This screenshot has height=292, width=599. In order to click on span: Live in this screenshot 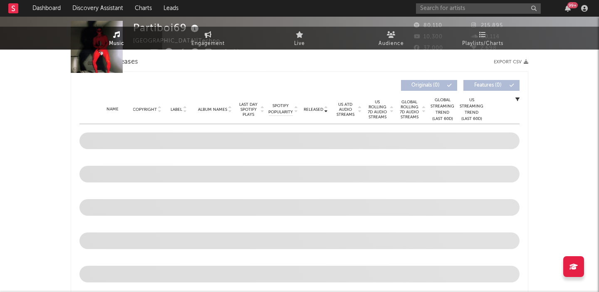, I will do `click(300, 44)`.